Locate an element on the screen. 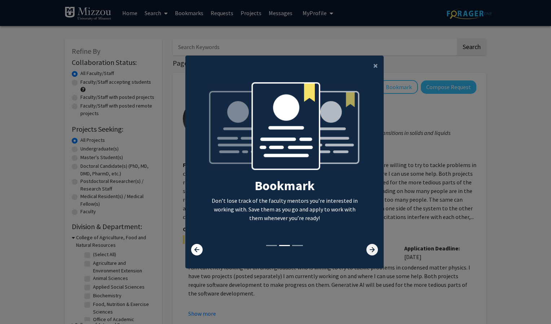  h2: Bookmark is located at coordinates (284, 185).